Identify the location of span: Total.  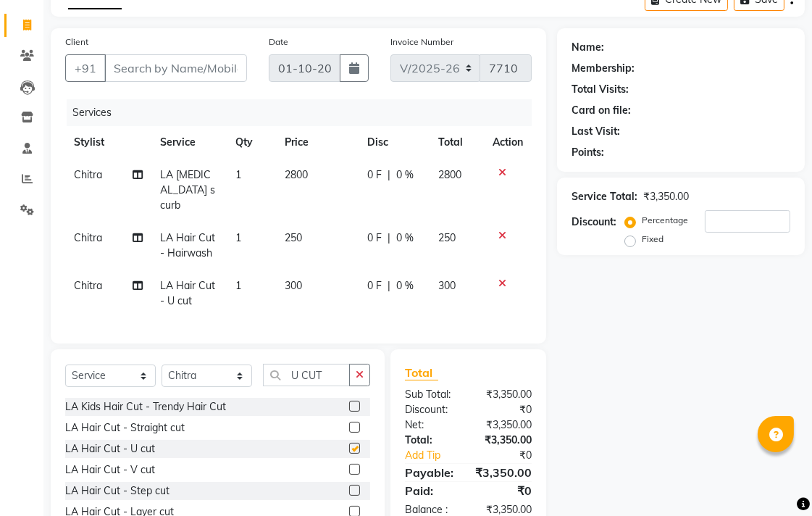
(422, 372).